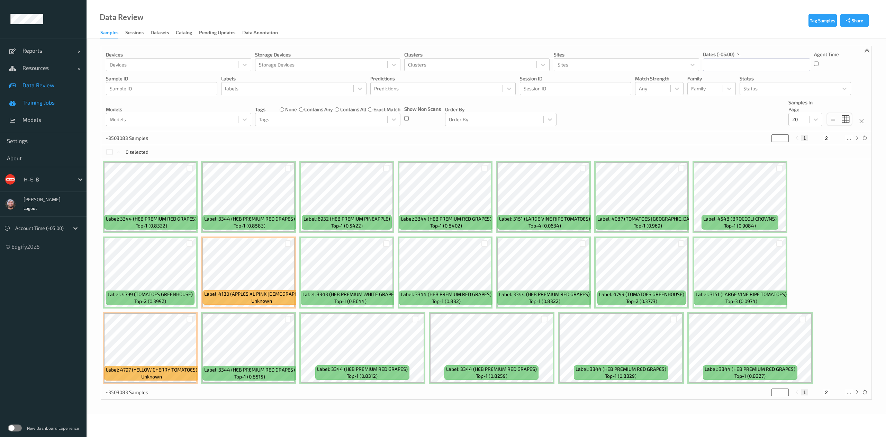 This screenshot has width=886, height=437. Describe the element at coordinates (575, 79) in the screenshot. I see `p: Session ID` at that location.